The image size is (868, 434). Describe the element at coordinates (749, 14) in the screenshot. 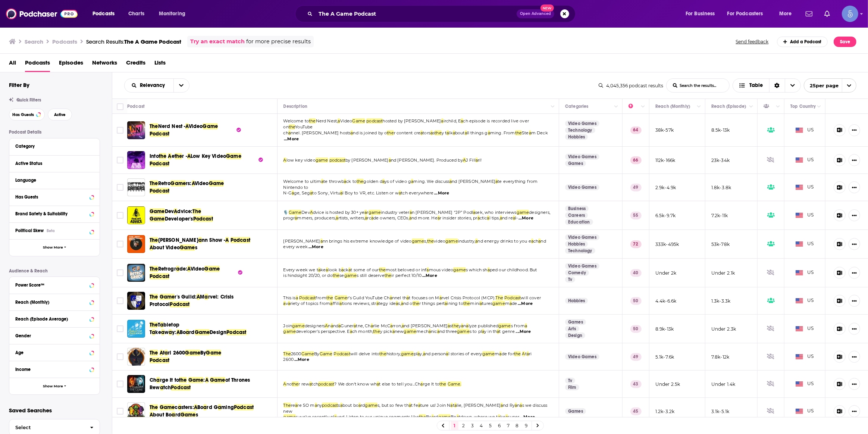

I see `button: open menu` at that location.